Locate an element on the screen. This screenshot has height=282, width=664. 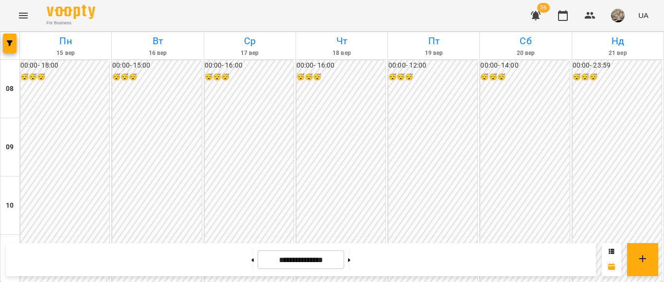
h6: 08 is located at coordinates (10, 89).